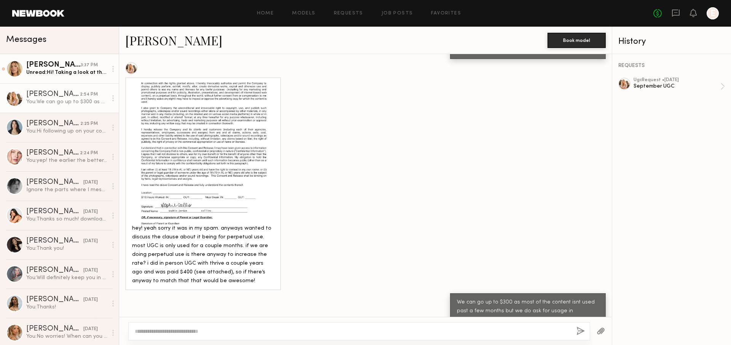 Image resolution: width=731 pixels, height=345 pixels. Describe the element at coordinates (89, 94) in the screenshot. I see `div: 2:54 PM` at that location.